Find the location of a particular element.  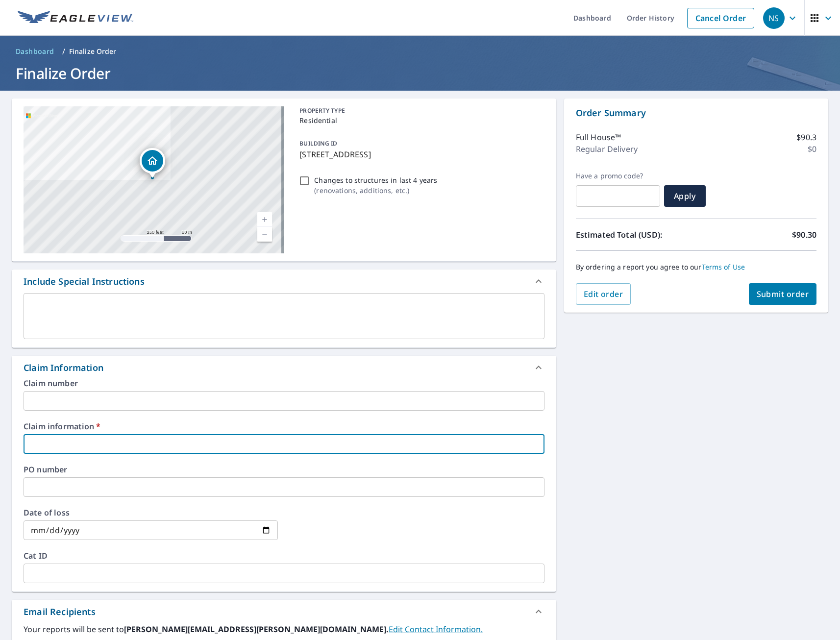

label: Date of loss is located at coordinates (150, 513).